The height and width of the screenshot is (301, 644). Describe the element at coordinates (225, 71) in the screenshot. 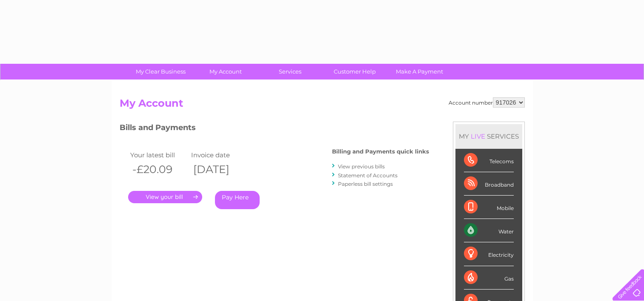

I see `a: My Account` at that location.